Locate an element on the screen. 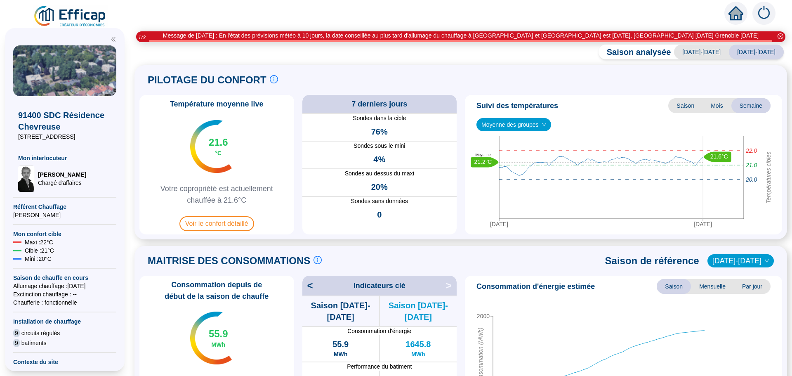 The image size is (792, 376). span: Sondes au dessus du maxi is located at coordinates (380, 173).